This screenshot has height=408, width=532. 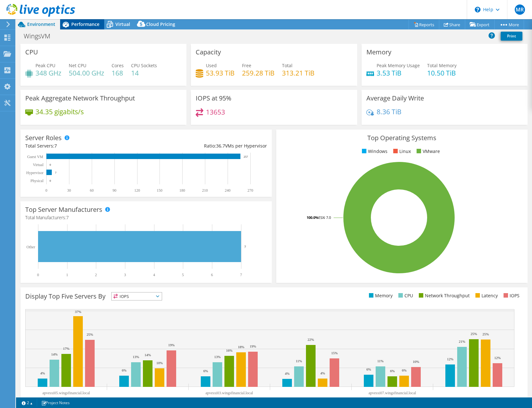 I want to click on span: Peak Memory Usage, so click(x=398, y=65).